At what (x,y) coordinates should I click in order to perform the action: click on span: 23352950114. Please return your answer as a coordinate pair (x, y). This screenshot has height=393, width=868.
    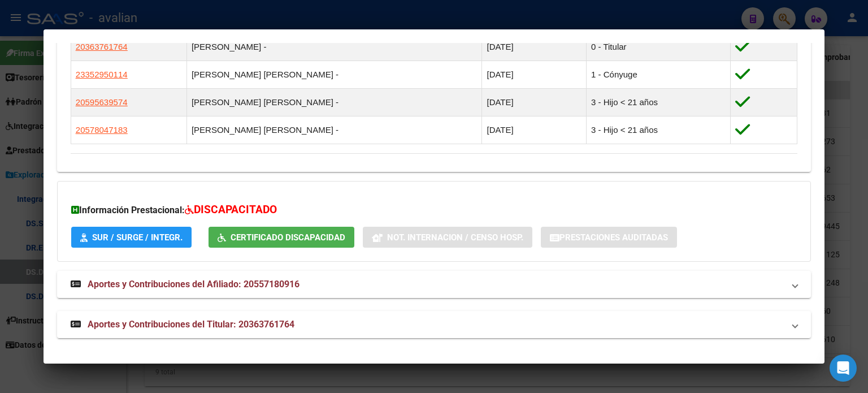
    Looking at the image, I should click on (101, 74).